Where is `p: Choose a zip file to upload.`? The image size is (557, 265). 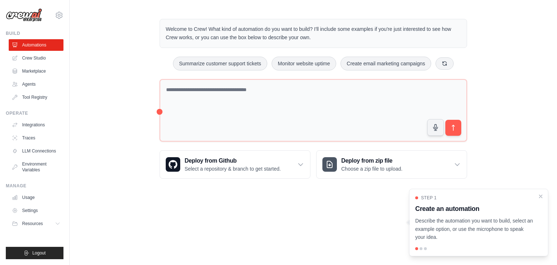 p: Choose a zip file to upload. is located at coordinates (372, 169).